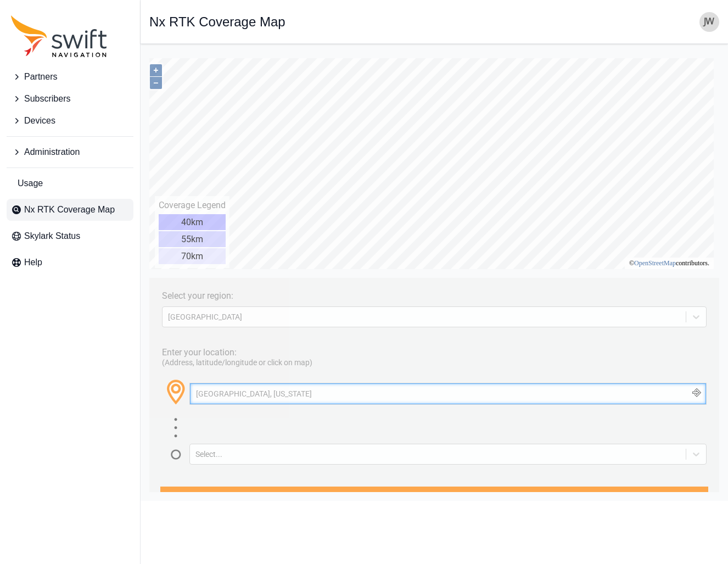 Image resolution: width=728 pixels, height=564 pixels. I want to click on a: Skylark Status, so click(69, 236).